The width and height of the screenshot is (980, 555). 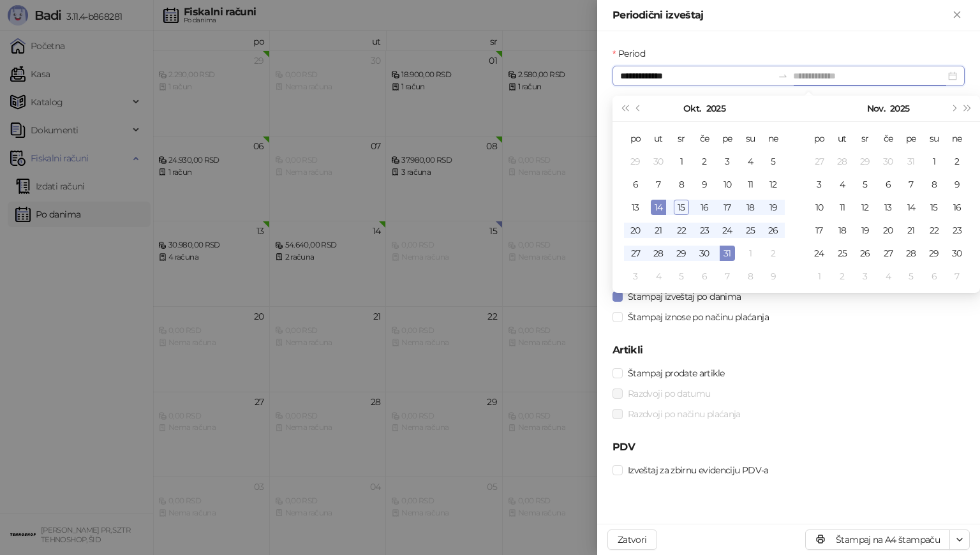 What do you see at coordinates (705, 161) in the screenshot?
I see `td: 2025-10-02` at bounding box center [705, 161].